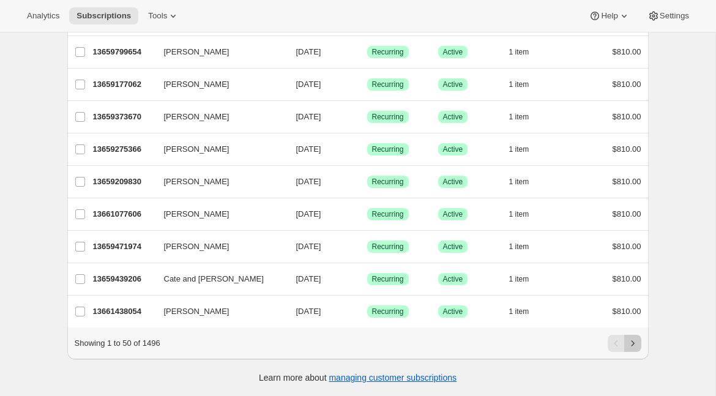 Image resolution: width=716 pixels, height=396 pixels. Describe the element at coordinates (157, 16) in the screenshot. I see `span: Tools` at that location.